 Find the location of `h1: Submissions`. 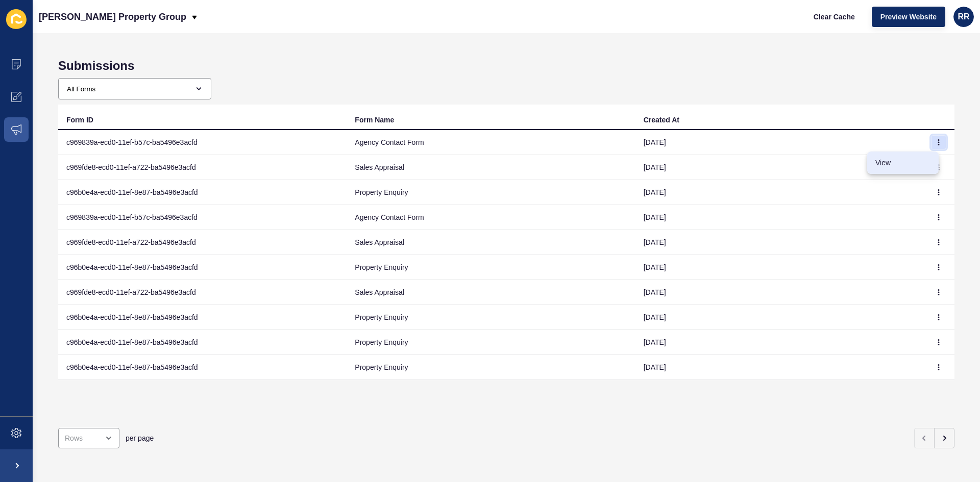

h1: Submissions is located at coordinates (507, 66).